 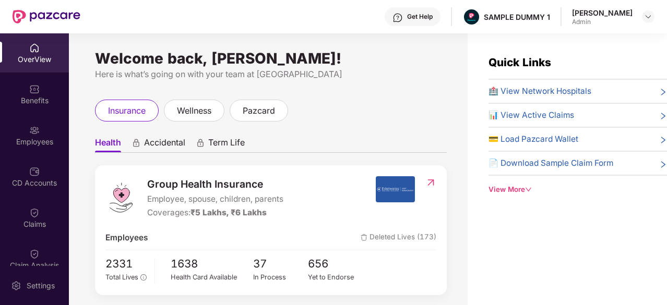 I want to click on span: Health, so click(x=108, y=145).